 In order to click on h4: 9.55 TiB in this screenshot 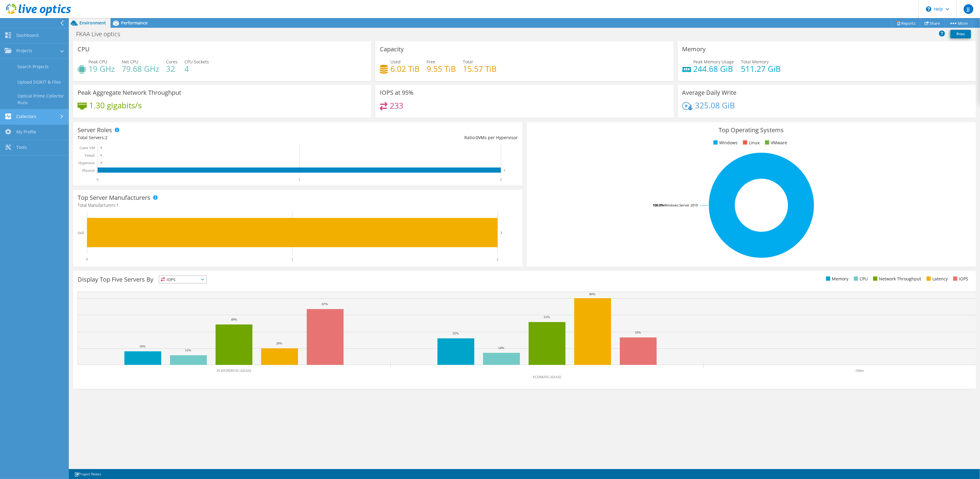, I will do `click(441, 69)`.